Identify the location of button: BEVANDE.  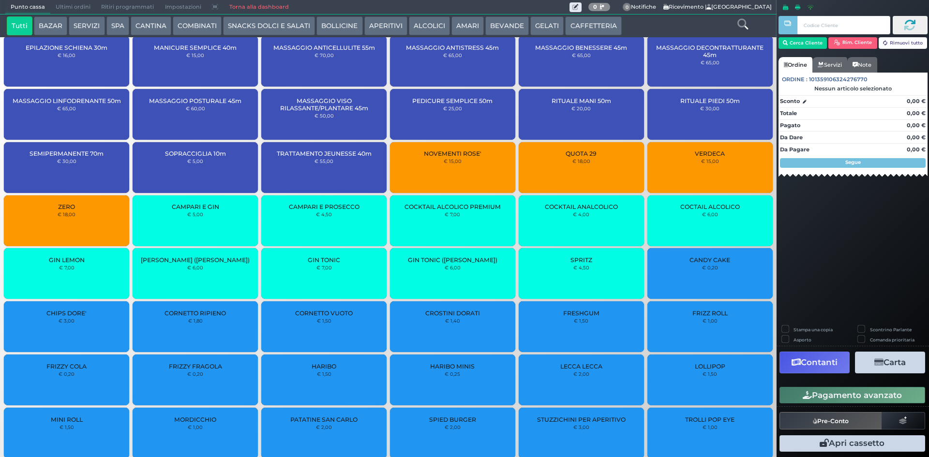
(507, 26).